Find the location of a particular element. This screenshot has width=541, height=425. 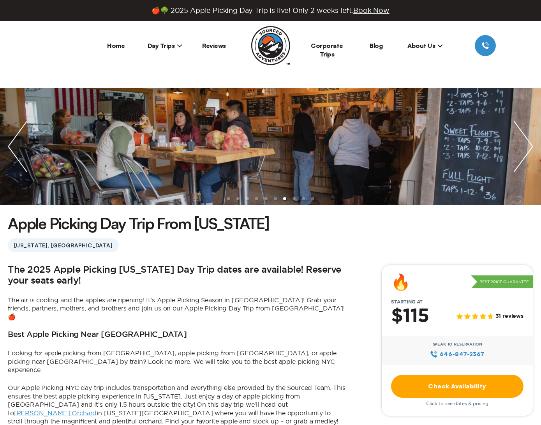

a: Sourced Adventures company logo is located at coordinates (271, 46).